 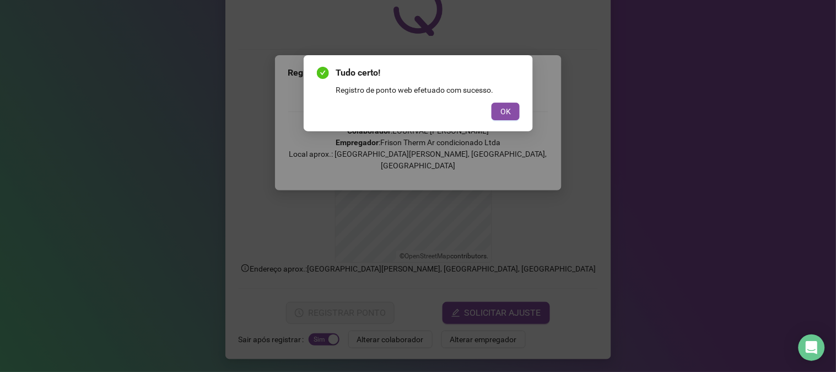 What do you see at coordinates (812, 347) in the screenshot?
I see `div: Open Intercom Messenger` at bounding box center [812, 347].